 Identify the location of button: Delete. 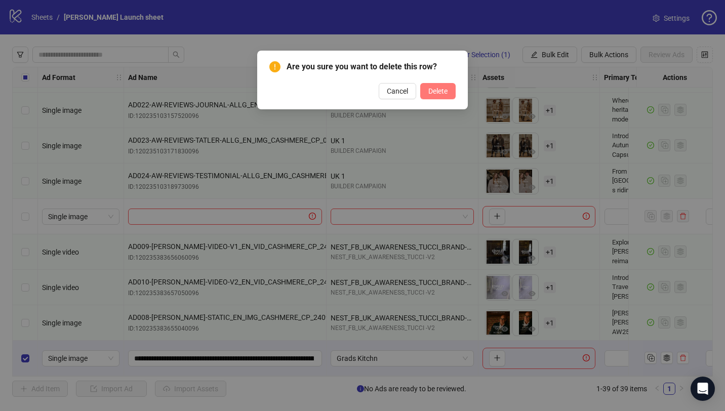
(438, 91).